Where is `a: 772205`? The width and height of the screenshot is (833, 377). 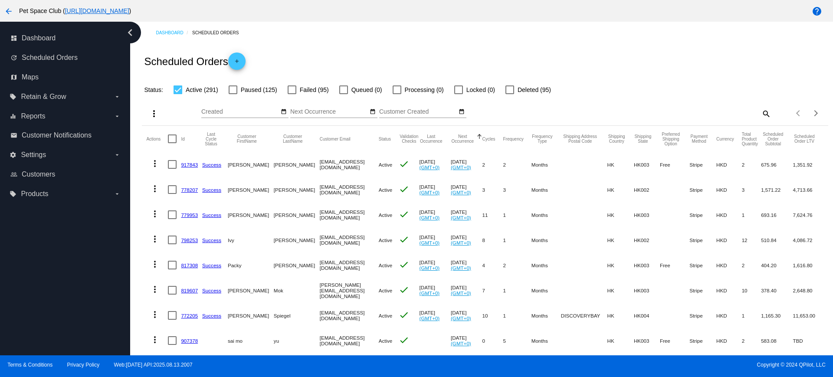 a: 772205 is located at coordinates (189, 315).